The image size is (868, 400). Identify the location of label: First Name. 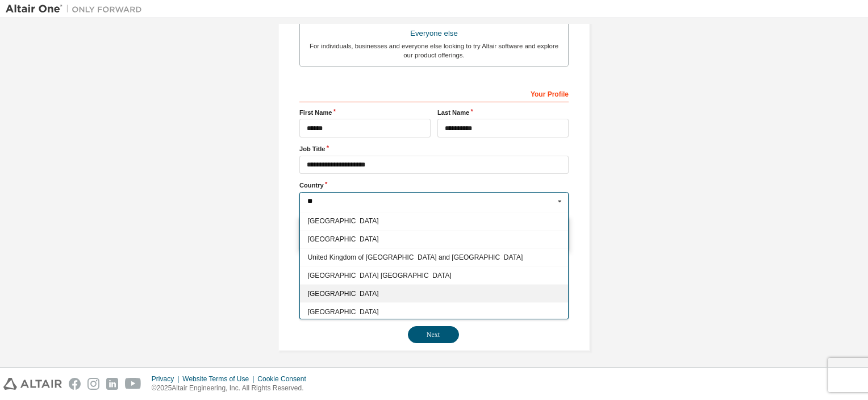
(365, 112).